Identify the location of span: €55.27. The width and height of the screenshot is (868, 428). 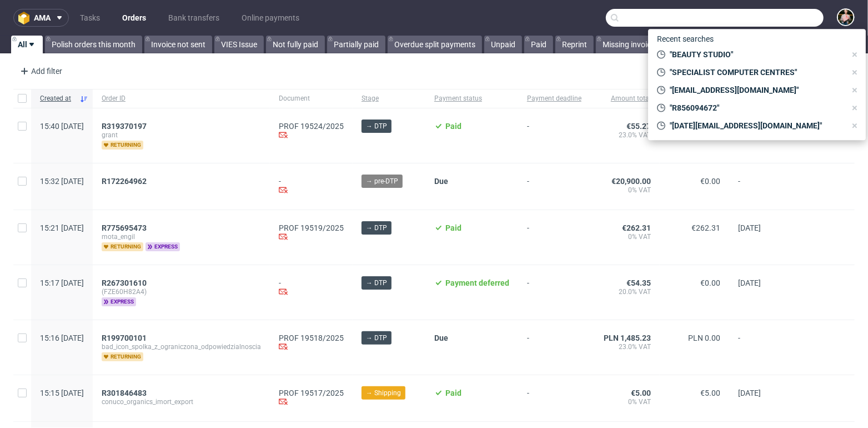
(638, 126).